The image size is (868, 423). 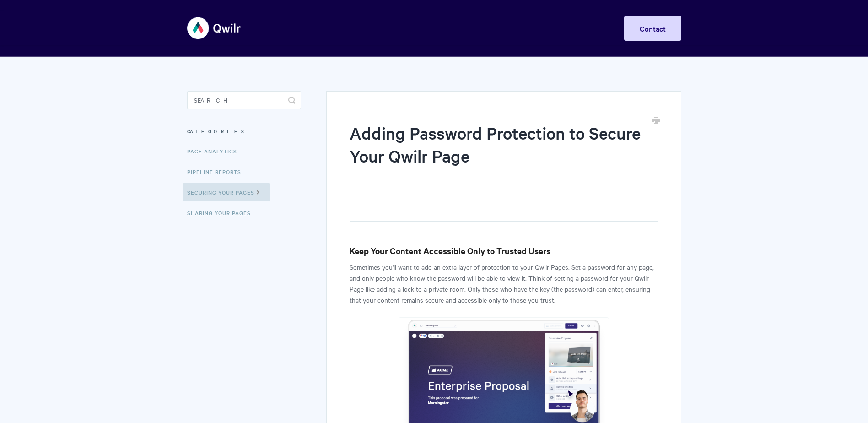 I want to click on img: Qwilr Help Center, so click(x=215, y=28).